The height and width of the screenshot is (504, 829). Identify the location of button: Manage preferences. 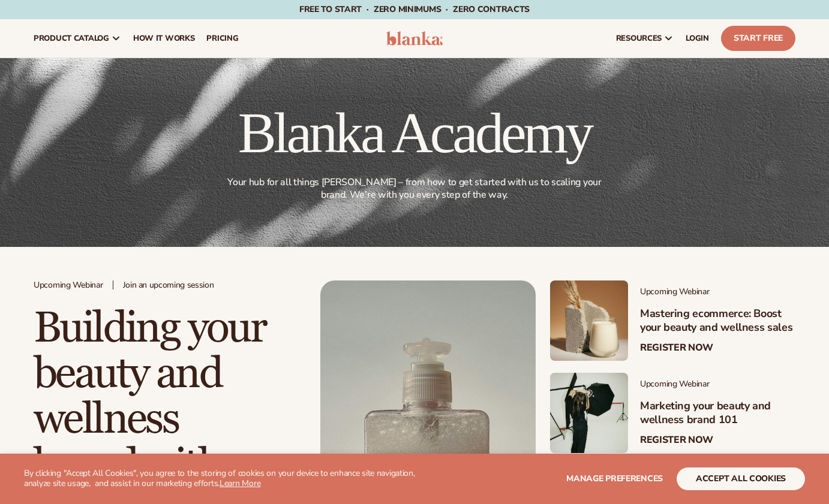
(614, 479).